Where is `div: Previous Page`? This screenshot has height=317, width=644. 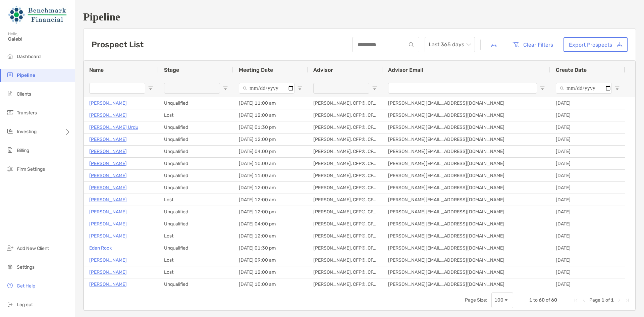
div: Previous Page is located at coordinates (584, 300).